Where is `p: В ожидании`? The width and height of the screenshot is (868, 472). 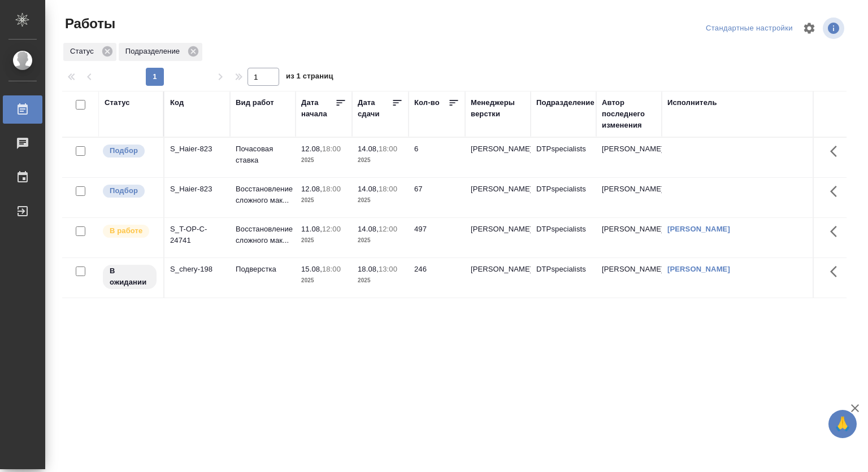
p: В ожидании is located at coordinates (129, 277).